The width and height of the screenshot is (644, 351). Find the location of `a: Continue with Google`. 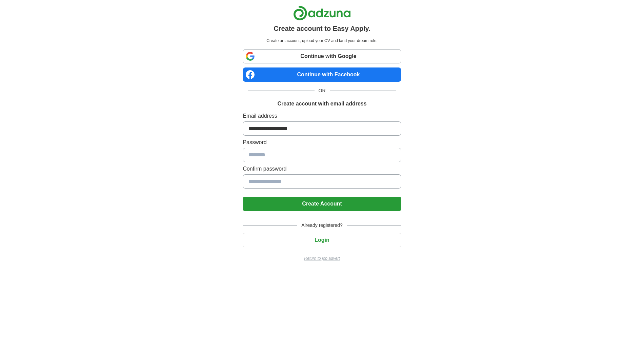

a: Continue with Google is located at coordinates (322, 56).